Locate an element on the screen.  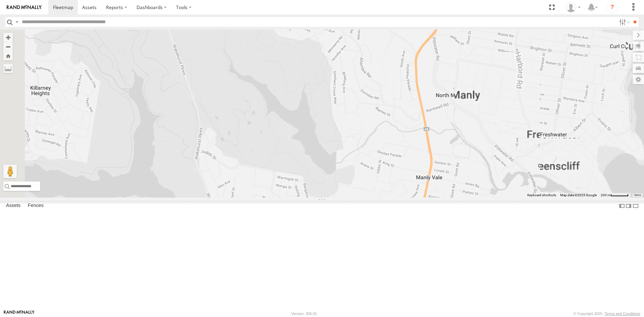
a: Terms is located at coordinates (637, 195).